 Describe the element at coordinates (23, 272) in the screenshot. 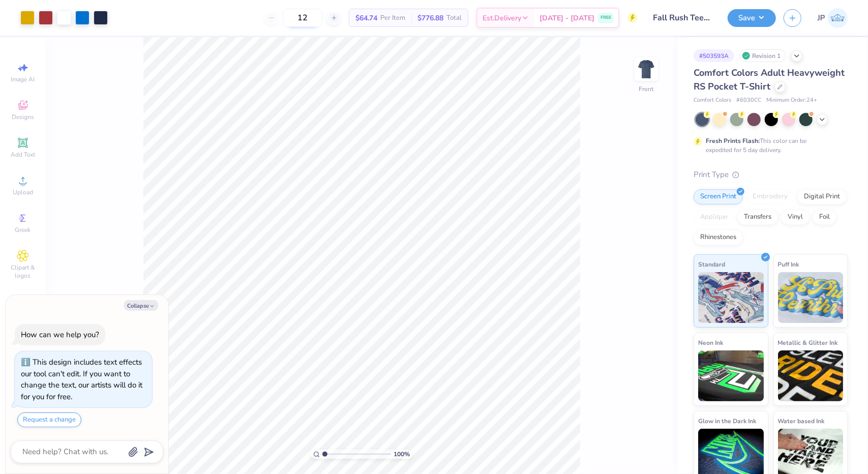

I see `span: Clipart & logos` at that location.